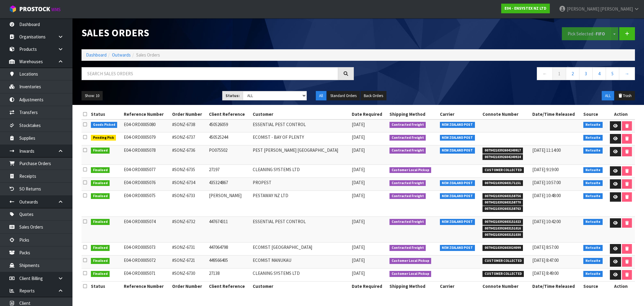  I want to click on td: #SONZ-6735, so click(189, 171).